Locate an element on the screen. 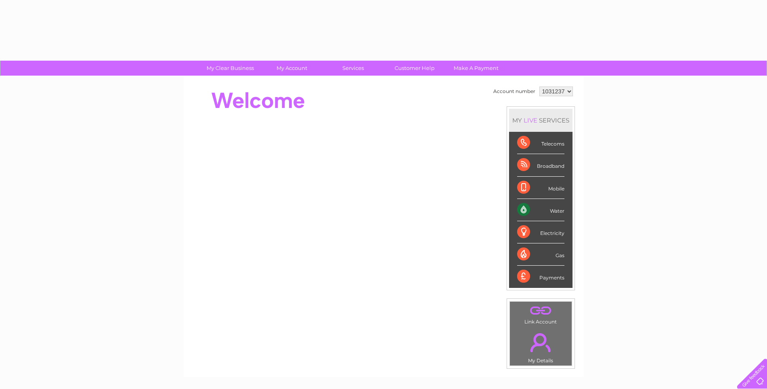 This screenshot has height=389, width=767. div: Payments is located at coordinates (540, 276).